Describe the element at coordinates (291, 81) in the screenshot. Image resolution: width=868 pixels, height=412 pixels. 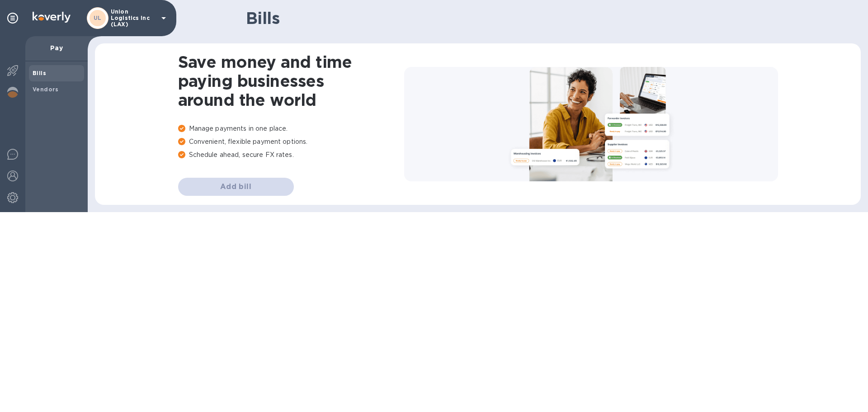
I see `h1: Save money and time paying businesses around the world` at that location.